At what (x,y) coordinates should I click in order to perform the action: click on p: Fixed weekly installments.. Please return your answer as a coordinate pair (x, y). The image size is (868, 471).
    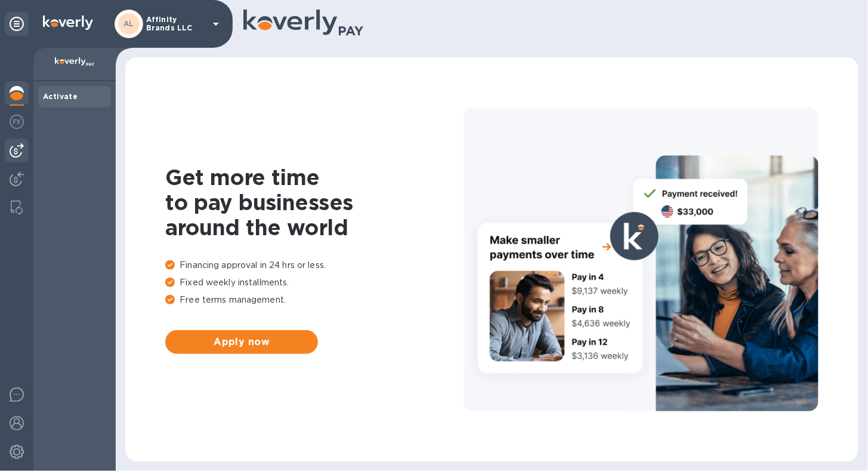
    Looking at the image, I should click on (314, 282).